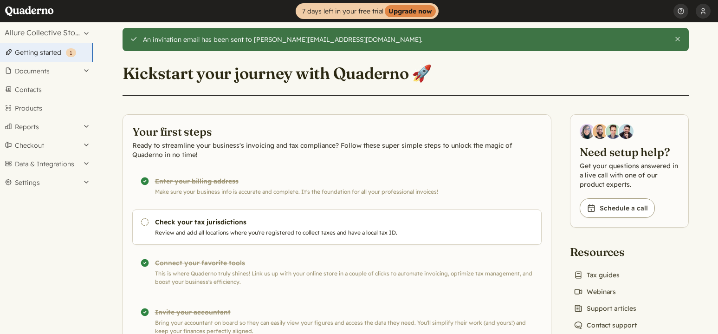  I want to click on img: Ivo Oltmans, Business Developer at Quaderno, so click(613, 131).